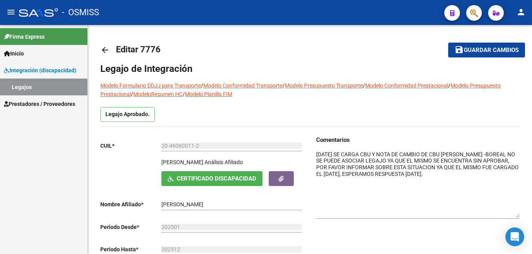  Describe the element at coordinates (131, 205) in the screenshot. I see `p: Nombre Afiliado` at that location.